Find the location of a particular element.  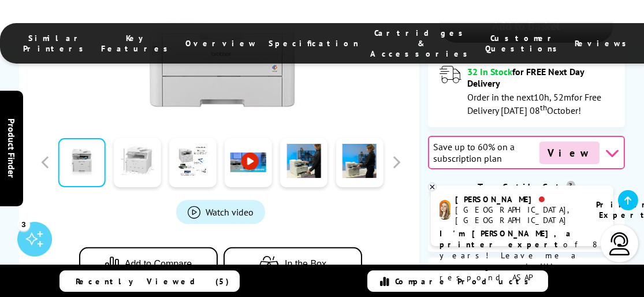

sup: th is located at coordinates (543, 107).